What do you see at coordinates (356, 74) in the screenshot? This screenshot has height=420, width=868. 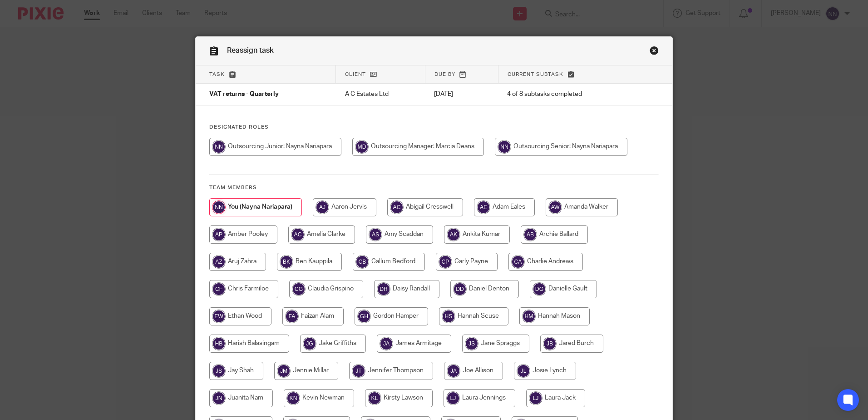 I see `span: Client` at bounding box center [356, 74].